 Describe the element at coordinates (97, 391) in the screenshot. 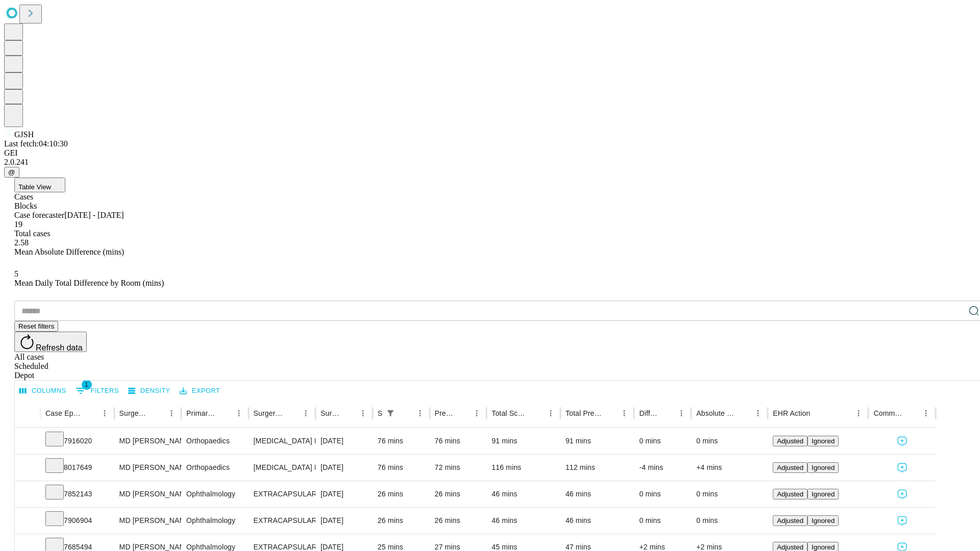

I see `button: Show filters` at that location.